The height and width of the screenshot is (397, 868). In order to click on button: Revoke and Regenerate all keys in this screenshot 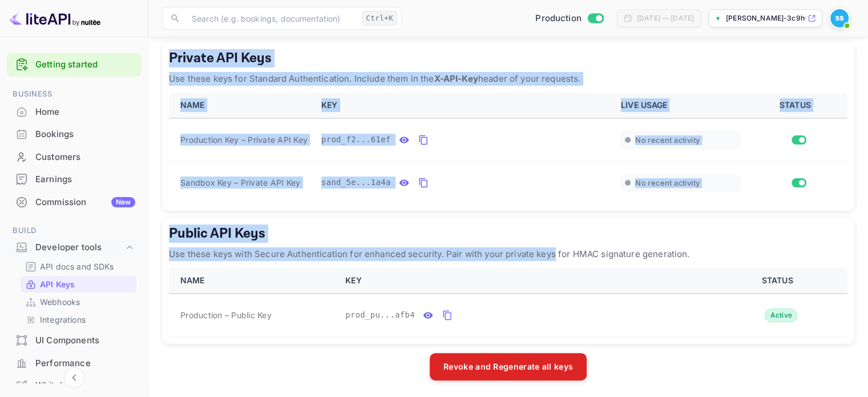, I will do `click(507, 367)`.